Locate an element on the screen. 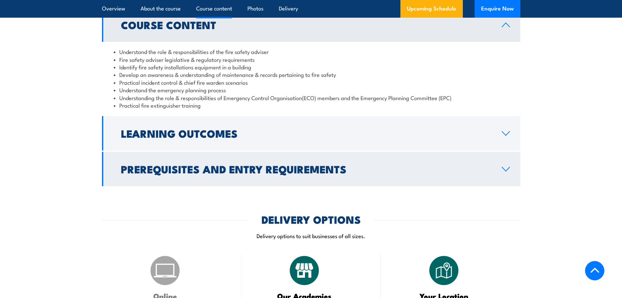  h2: DELIVERY OPTIONS is located at coordinates (311, 219).